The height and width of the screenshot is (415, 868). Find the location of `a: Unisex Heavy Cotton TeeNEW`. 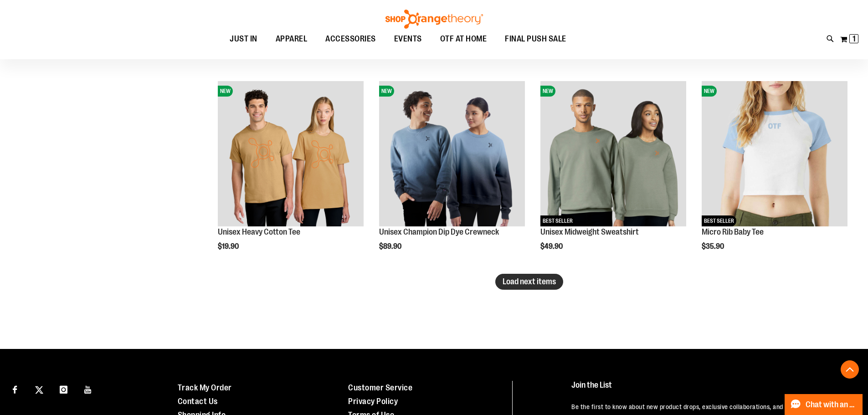

a: Unisex Heavy Cotton TeeNEW is located at coordinates (291, 154).